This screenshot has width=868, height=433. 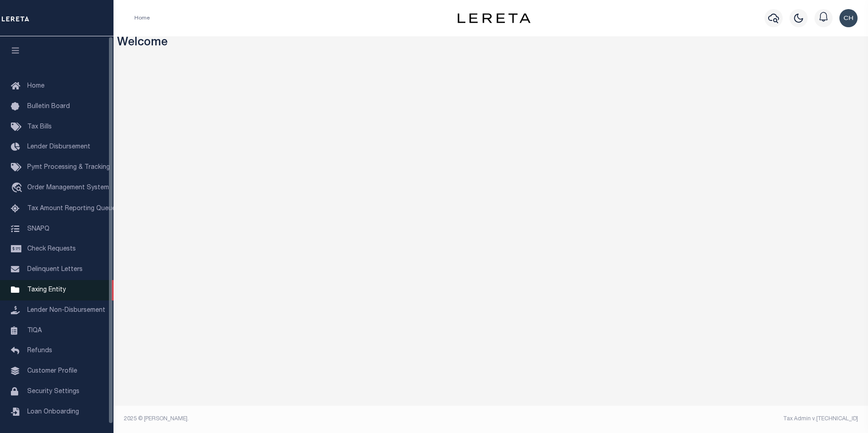 I want to click on span: Delinquent Letters, so click(x=55, y=270).